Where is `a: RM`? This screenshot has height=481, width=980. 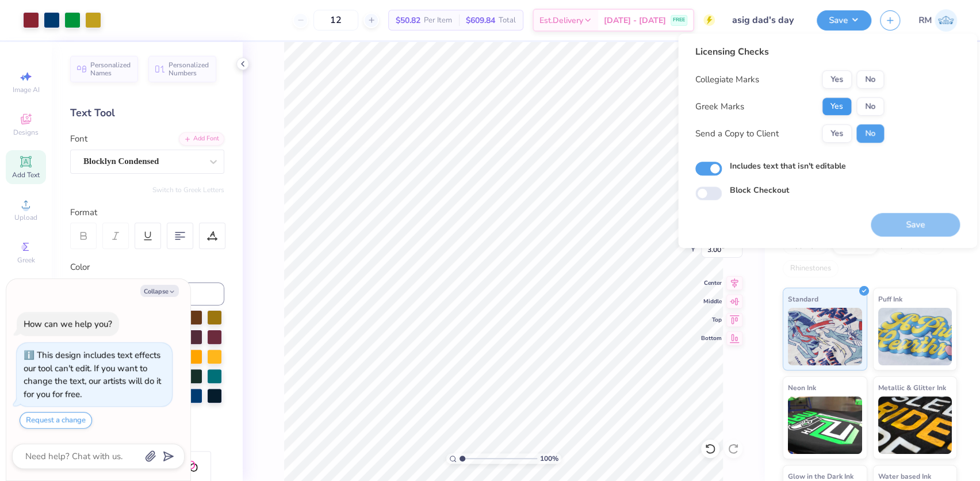 a: RM is located at coordinates (937, 20).